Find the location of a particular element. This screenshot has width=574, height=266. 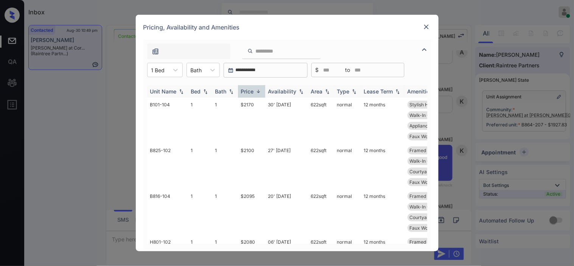

td: B101-104 is located at coordinates (167, 120).